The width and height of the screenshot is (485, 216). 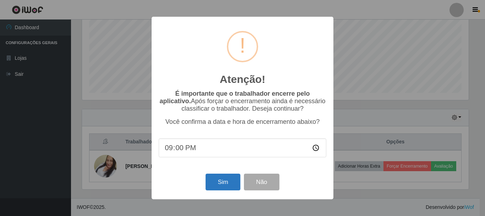 What do you see at coordinates (234, 97) in the screenshot?
I see `b: É importante que o trabalhador encerre pelo aplicativo.` at bounding box center [234, 97].